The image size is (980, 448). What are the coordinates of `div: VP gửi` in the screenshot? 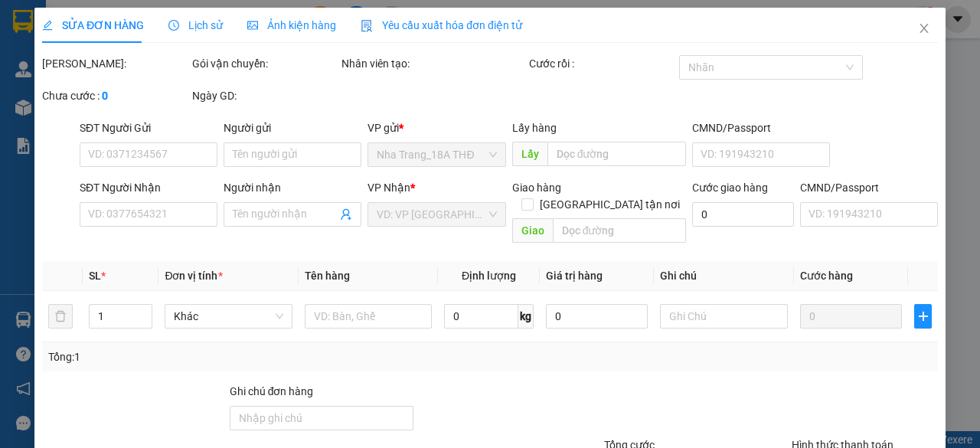 It's located at (436, 128).